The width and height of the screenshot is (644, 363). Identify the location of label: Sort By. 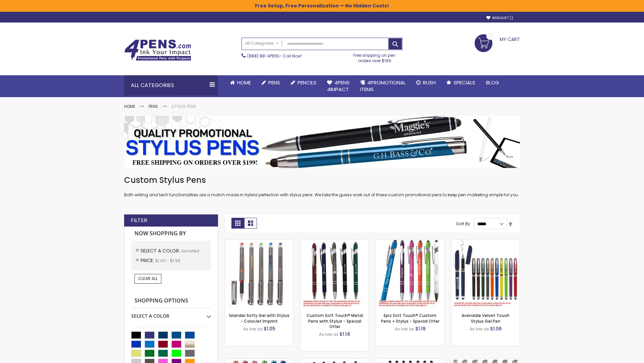
(463, 224).